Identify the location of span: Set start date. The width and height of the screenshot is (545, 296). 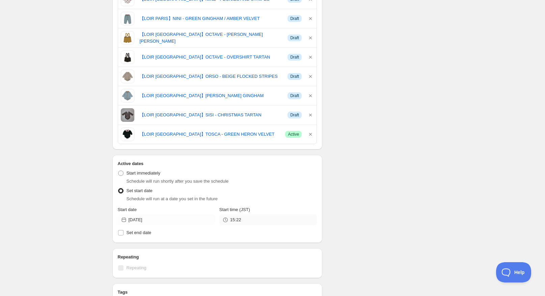
(139, 190).